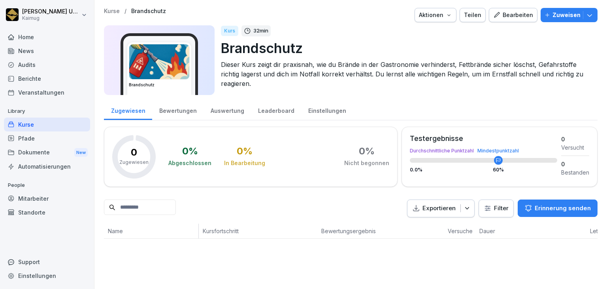 Image resolution: width=607 pixels, height=289 pixels. I want to click on div: Leaderboard, so click(276, 110).